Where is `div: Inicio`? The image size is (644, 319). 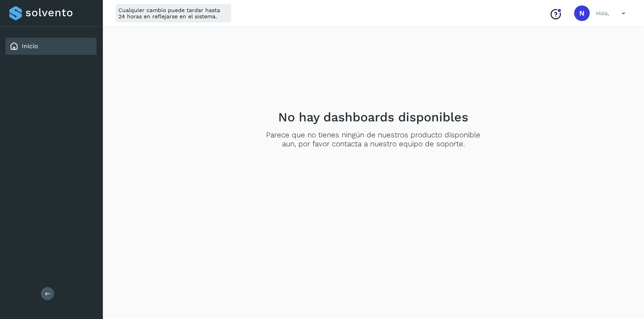
div: Inicio is located at coordinates (51, 46).